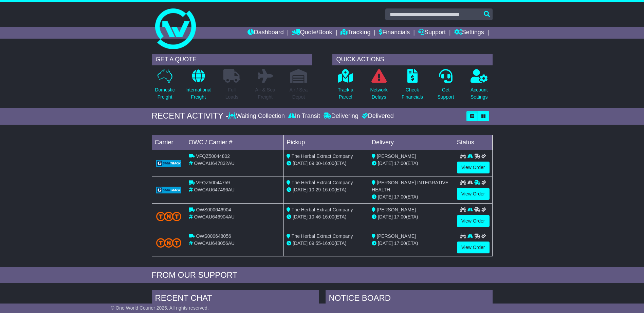 This screenshot has height=313, width=644. What do you see at coordinates (235, 299) in the screenshot?
I see `div: RECENT CHAT` at bounding box center [235, 299].